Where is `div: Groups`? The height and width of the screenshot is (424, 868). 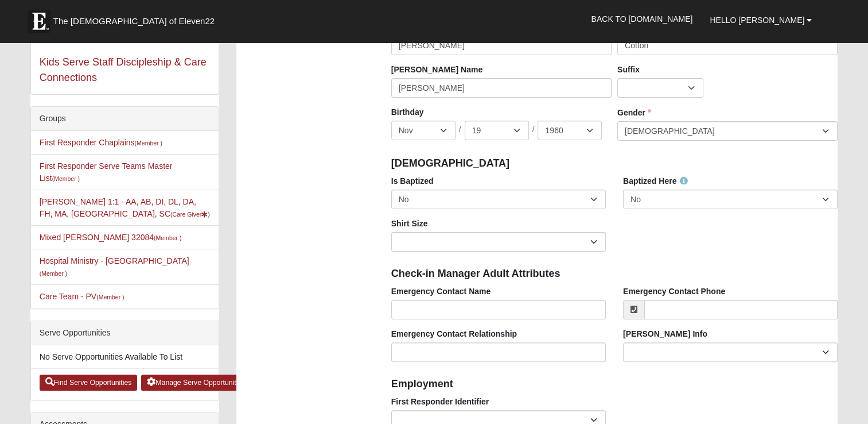 div: Groups is located at coordinates (125, 119).